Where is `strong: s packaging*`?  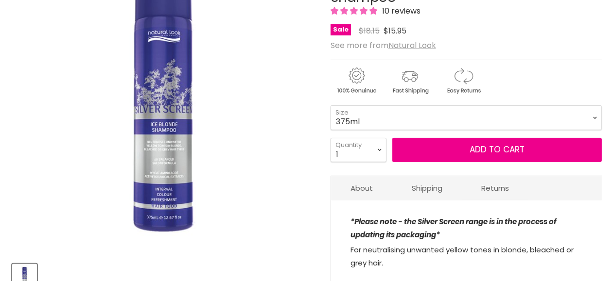
strong: s packaging* is located at coordinates (415, 235).